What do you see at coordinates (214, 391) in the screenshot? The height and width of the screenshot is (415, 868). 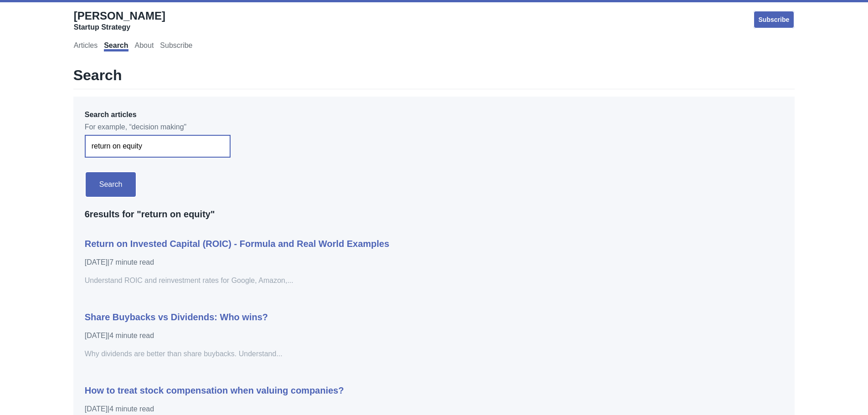 I see `a: How to treat stock compensation when valuing companies?` at bounding box center [214, 391].